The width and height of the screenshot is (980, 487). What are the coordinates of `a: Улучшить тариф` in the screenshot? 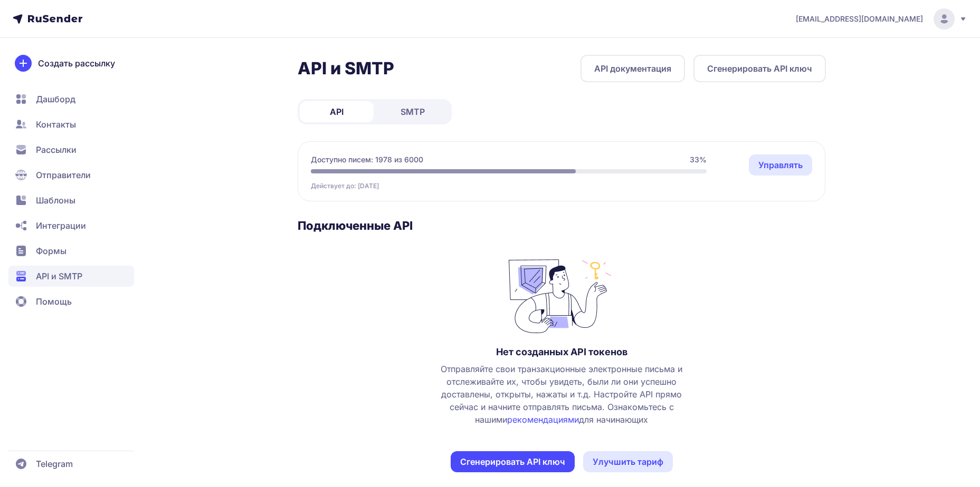 It's located at (628, 462).